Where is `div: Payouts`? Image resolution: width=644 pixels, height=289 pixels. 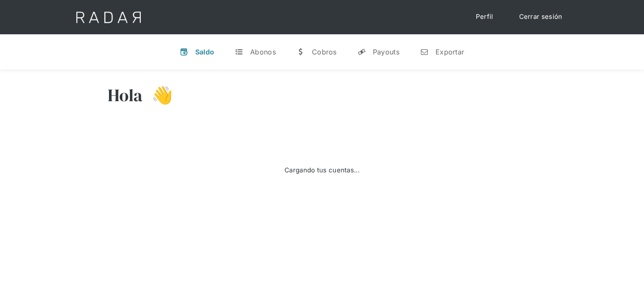
div: Payouts is located at coordinates (386, 52).